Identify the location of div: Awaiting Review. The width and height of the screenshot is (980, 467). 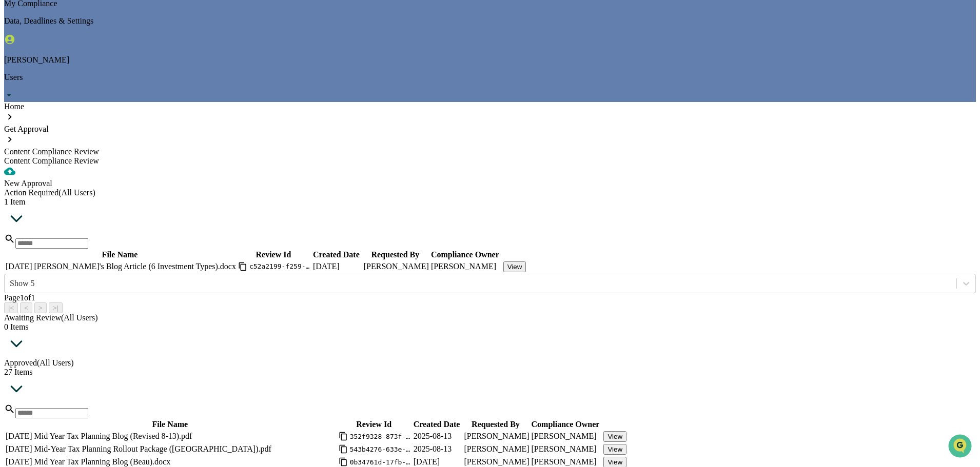
(490, 318).